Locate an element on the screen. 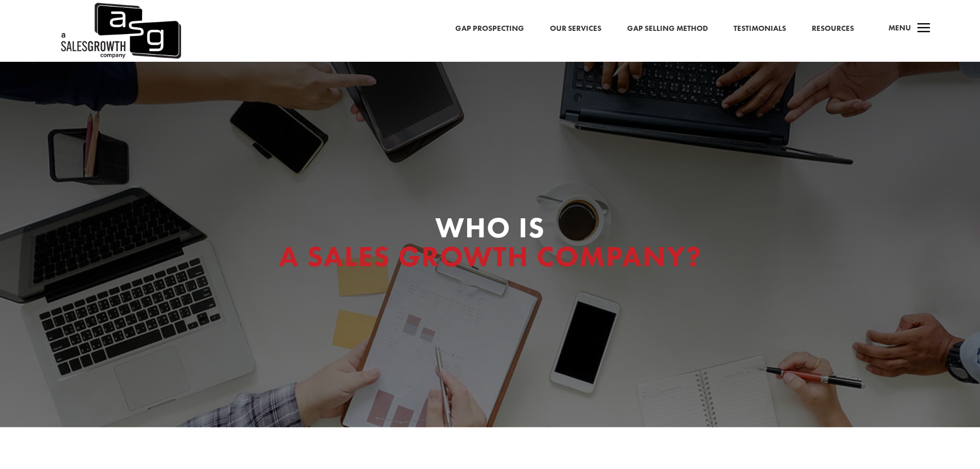  span: Menu is located at coordinates (900, 28).